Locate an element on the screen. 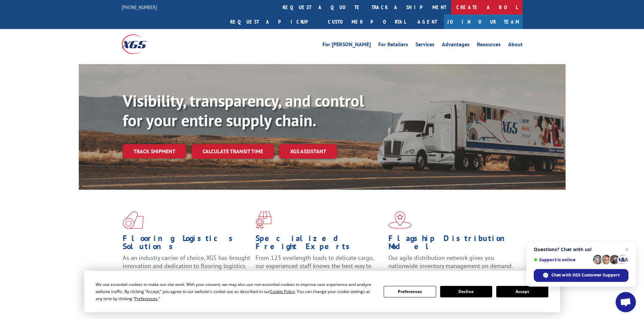  h1: Flooring Logistics Solutions is located at coordinates (186, 244).